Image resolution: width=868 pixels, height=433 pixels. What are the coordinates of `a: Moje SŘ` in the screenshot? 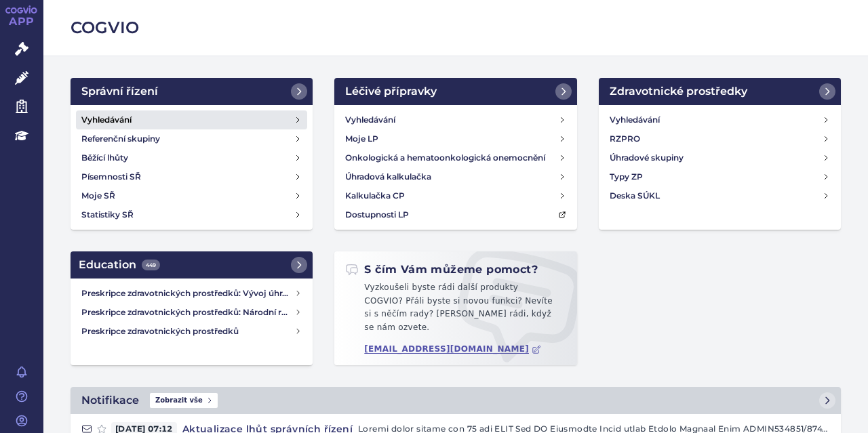 It's located at (191, 196).